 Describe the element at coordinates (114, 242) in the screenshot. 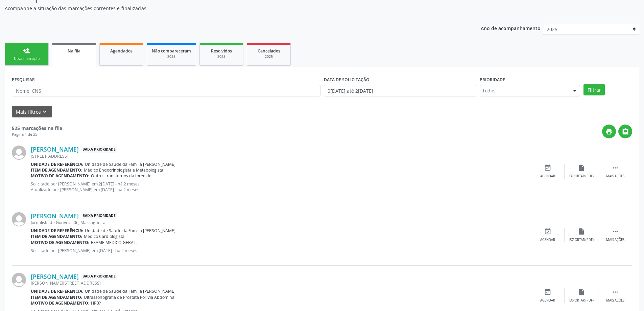

I see `span: EXAME MEDICO GERAL.` at that location.